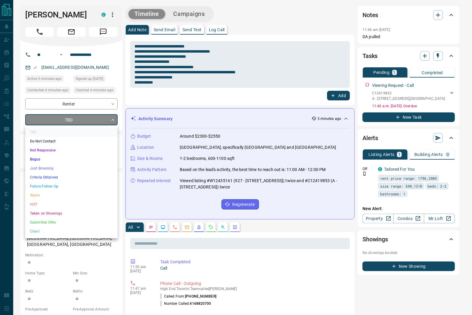 This screenshot has height=315, width=472. Describe the element at coordinates (71, 141) in the screenshot. I see `li: Do Not Contact` at that location.